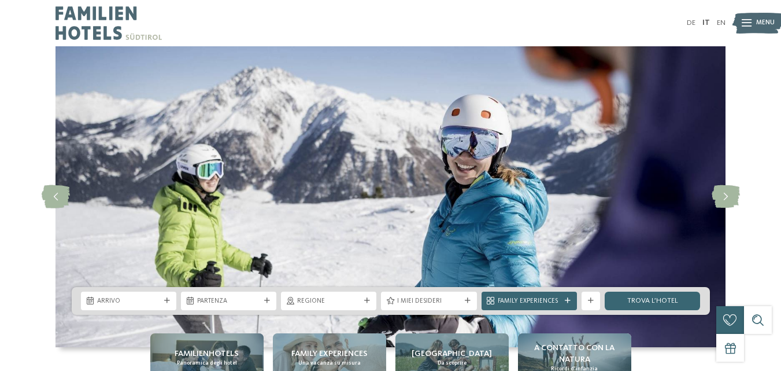 Image resolution: width=781 pixels, height=371 pixels. I want to click on a: DE, so click(691, 23).